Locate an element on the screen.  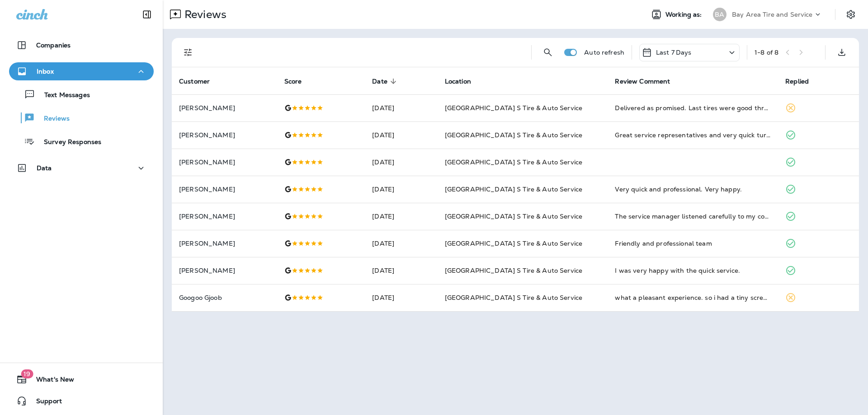
div: Friendly and professional team is located at coordinates (692, 243).